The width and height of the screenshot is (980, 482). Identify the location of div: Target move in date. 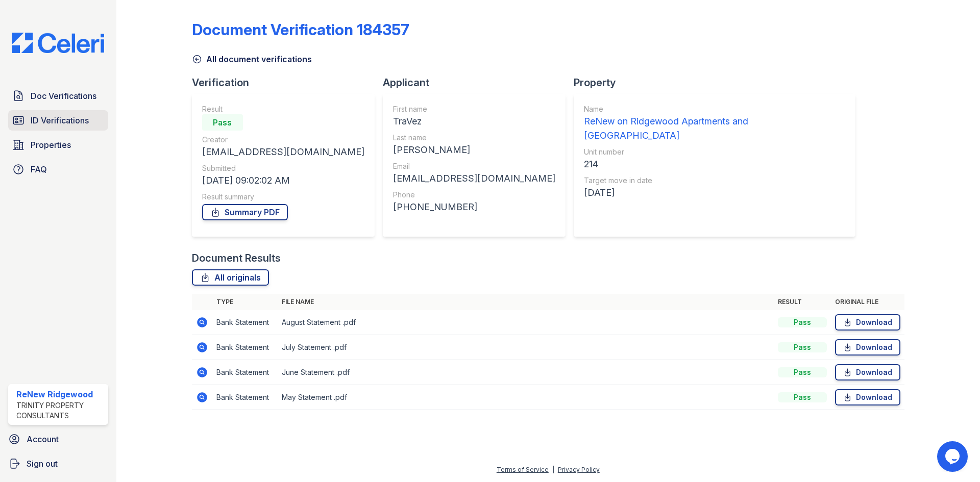
(715, 180).